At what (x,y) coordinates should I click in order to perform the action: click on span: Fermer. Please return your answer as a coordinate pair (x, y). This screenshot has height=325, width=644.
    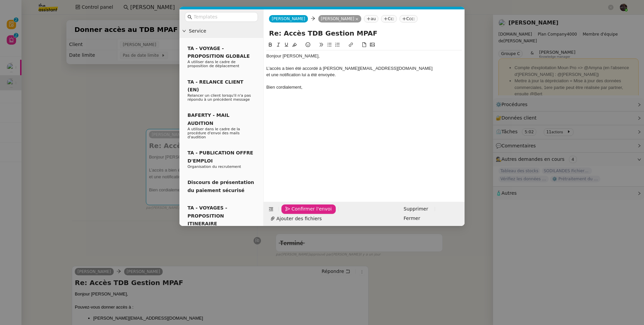
    Looking at the image, I should click on (412, 218).